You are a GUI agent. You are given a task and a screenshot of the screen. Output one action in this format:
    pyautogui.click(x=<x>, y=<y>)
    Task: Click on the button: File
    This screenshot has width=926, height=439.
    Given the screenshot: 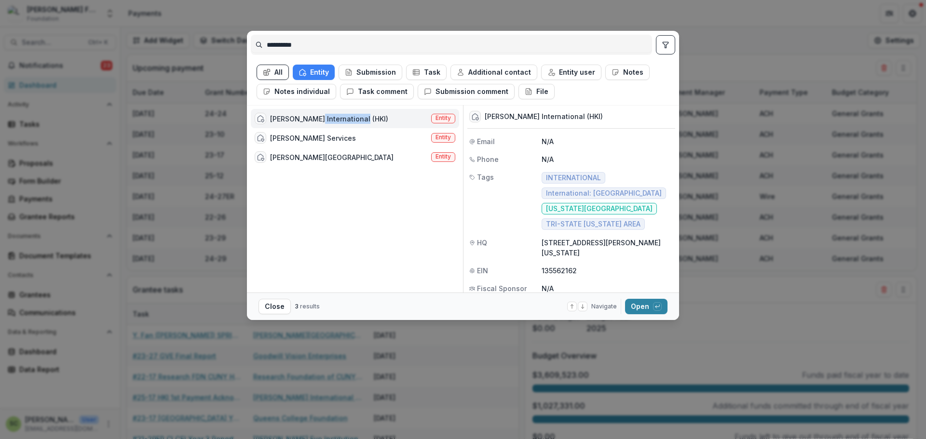 What is the action you would take?
    pyautogui.click(x=536, y=92)
    